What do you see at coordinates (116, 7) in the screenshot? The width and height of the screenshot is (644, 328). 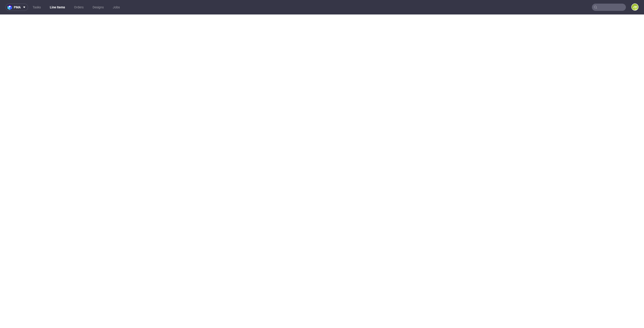 I see `a: Jobs` at bounding box center [116, 7].